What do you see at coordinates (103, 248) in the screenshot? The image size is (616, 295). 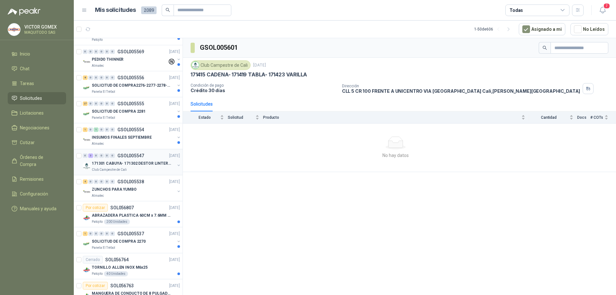 I see `p: Panela El Trébol` at bounding box center [103, 248].